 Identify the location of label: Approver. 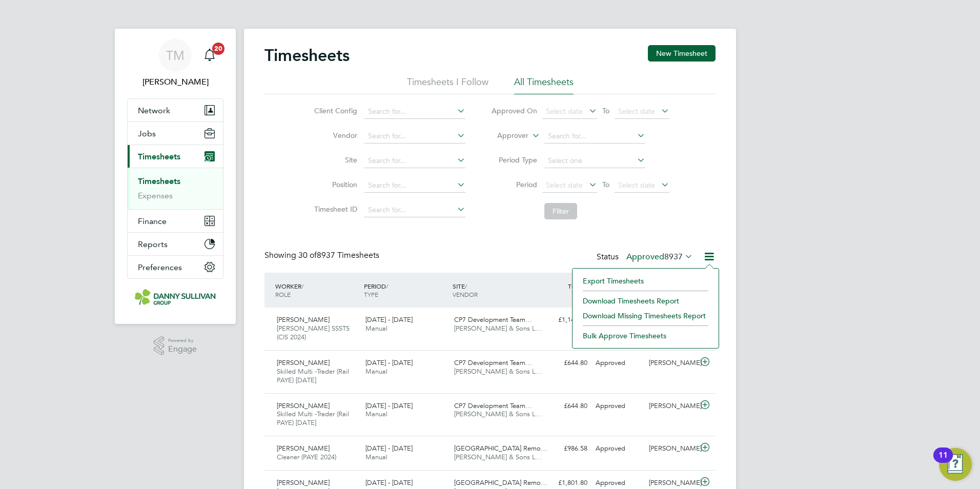
(505, 136).